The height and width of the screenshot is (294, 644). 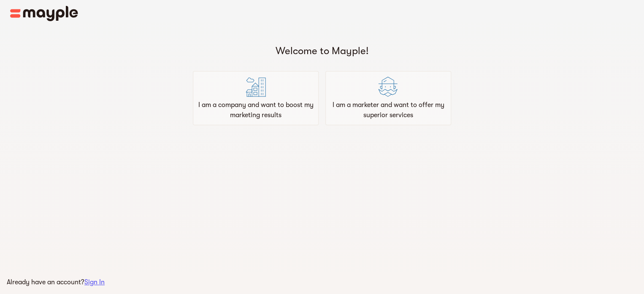 I want to click on div: Chat Widget, so click(x=623, y=273).